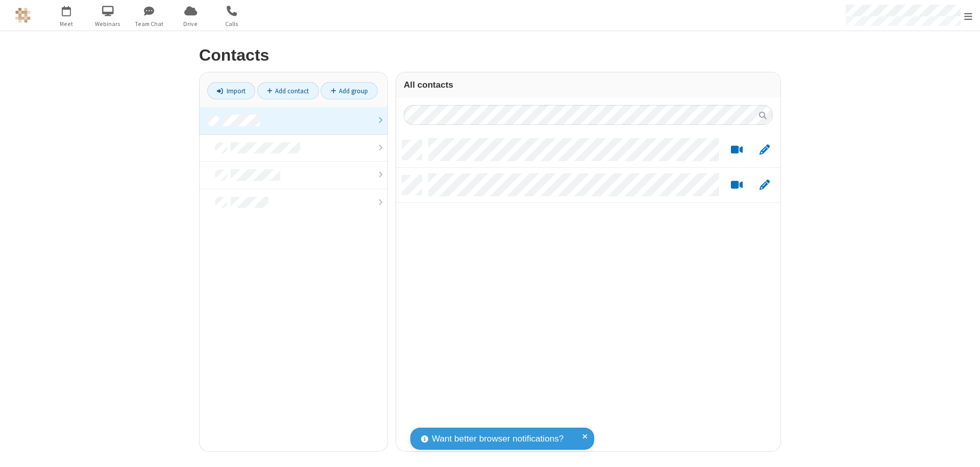 Image resolution: width=980 pixels, height=467 pixels. I want to click on div: grid, so click(588, 291).